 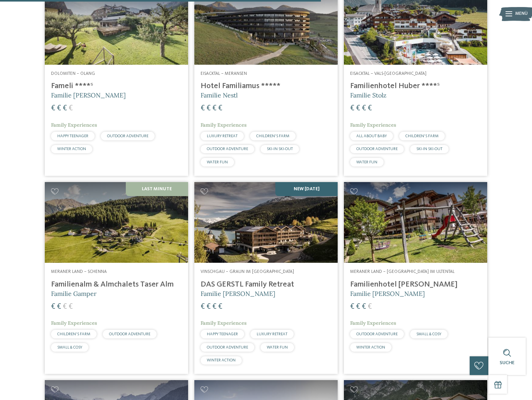 What do you see at coordinates (116, 278) in the screenshot?
I see `a: Familienhotels gesucht? Hier findet ihr die besten! Last Minute Meraner Land – Schenna Familienal...` at bounding box center [116, 278].